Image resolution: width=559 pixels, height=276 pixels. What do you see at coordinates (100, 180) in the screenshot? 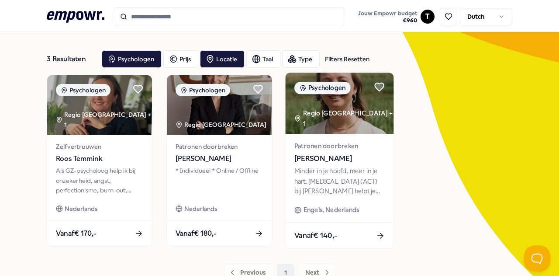
I see `div: Als GZ-psycholoog help ik bij onzekerheid, angst, perfectionisme, burn-out, werkstress en onverwe...` at bounding box center [100, 180].